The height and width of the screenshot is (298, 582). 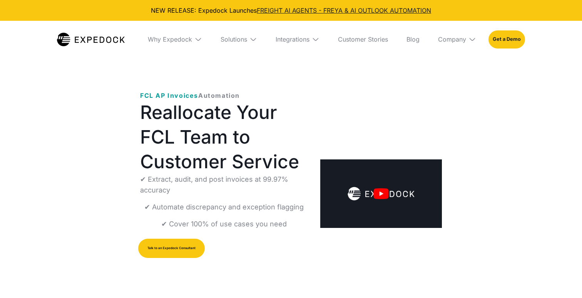 What do you see at coordinates (171, 248) in the screenshot?
I see `a: Talk to an Expedock Consultant` at bounding box center [171, 248].